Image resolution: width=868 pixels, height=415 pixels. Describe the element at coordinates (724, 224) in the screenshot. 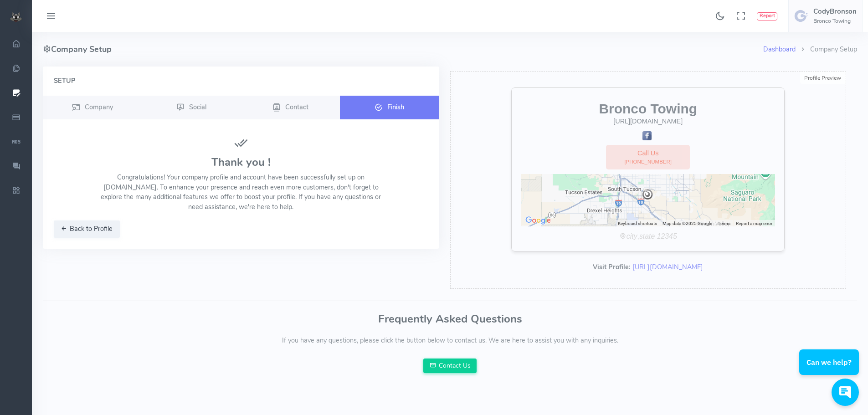

I see `a: Terms (opens in new tab)` at that location.